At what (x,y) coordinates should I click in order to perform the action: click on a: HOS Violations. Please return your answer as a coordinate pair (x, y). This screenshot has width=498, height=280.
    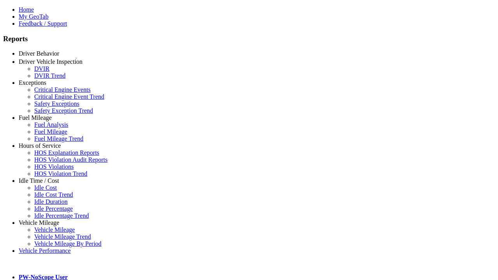
    Looking at the image, I should click on (54, 166).